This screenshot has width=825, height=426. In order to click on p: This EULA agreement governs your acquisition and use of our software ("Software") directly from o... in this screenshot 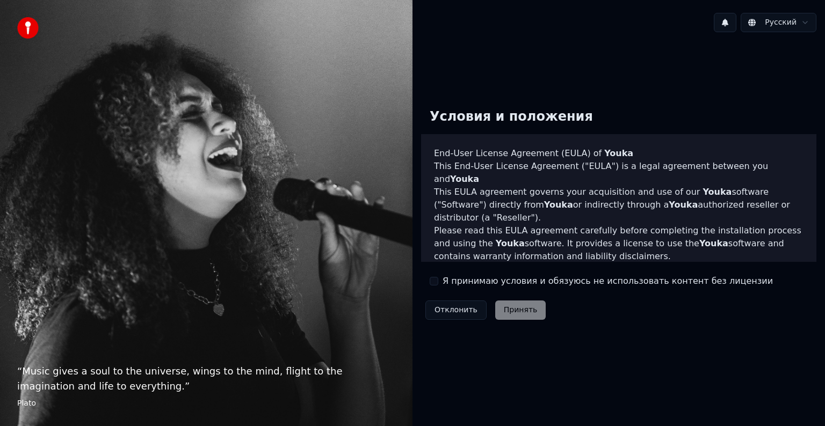, I will do `click(619, 205)`.